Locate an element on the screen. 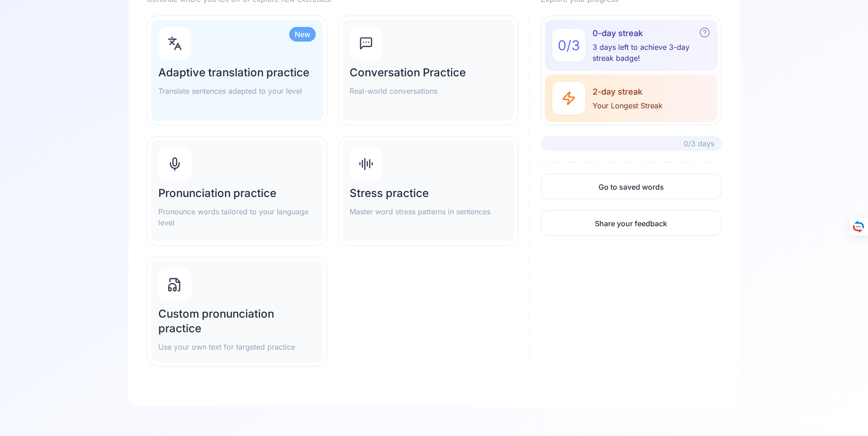  h2: Adaptive translation practice is located at coordinates (237, 73).